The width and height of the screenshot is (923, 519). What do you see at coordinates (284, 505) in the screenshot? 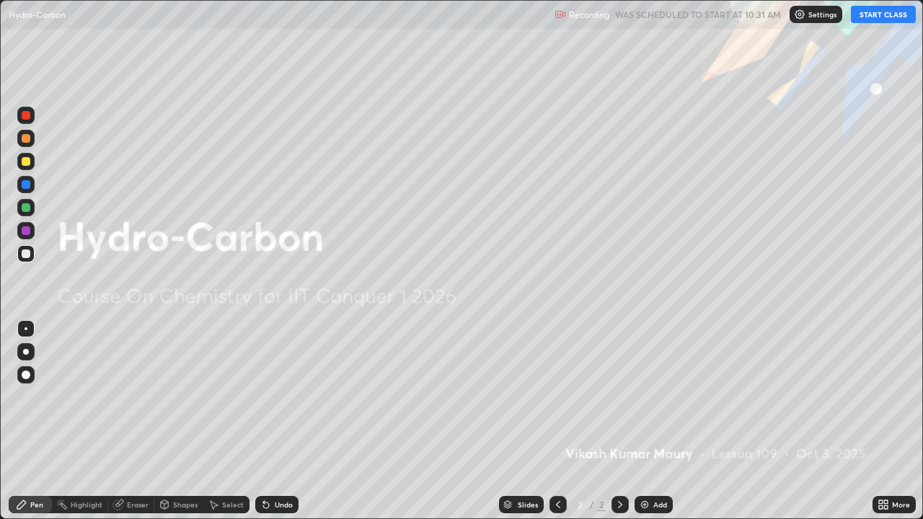
I see `div: Undo` at bounding box center [284, 505].